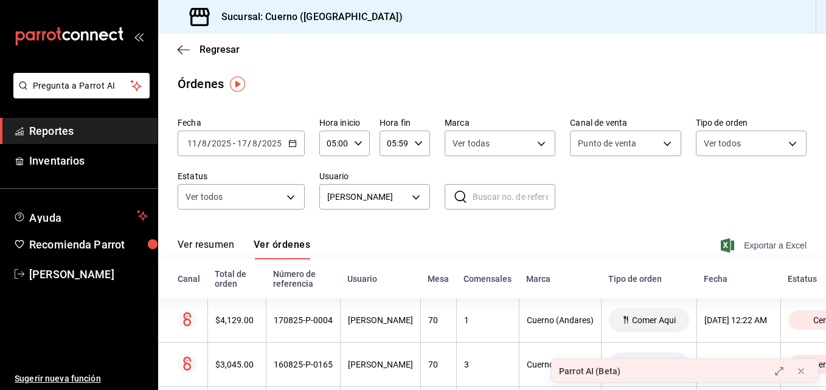  I want to click on label: Hora fin, so click(404, 123).